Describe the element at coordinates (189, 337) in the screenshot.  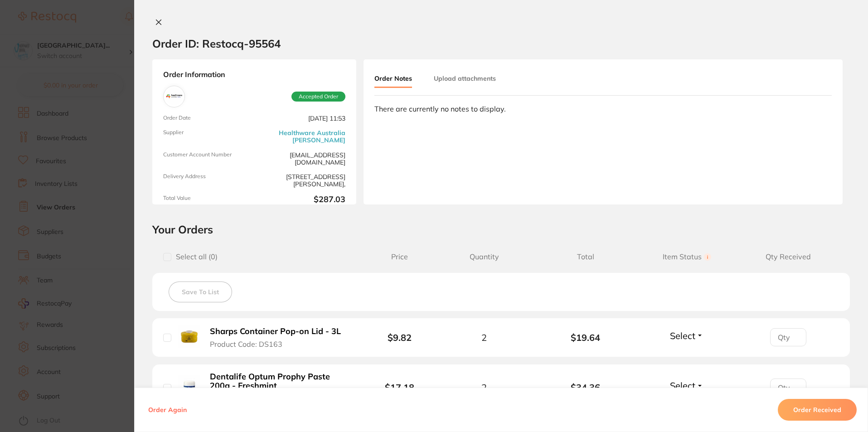
I see `img: Sharps Container Pop-on Lid - 3L` at that location.